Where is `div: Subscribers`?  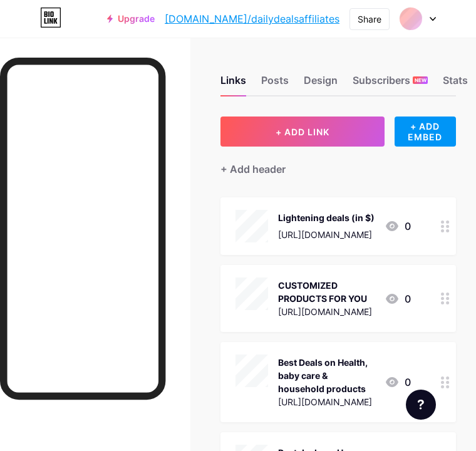 div: Subscribers is located at coordinates (390, 84).